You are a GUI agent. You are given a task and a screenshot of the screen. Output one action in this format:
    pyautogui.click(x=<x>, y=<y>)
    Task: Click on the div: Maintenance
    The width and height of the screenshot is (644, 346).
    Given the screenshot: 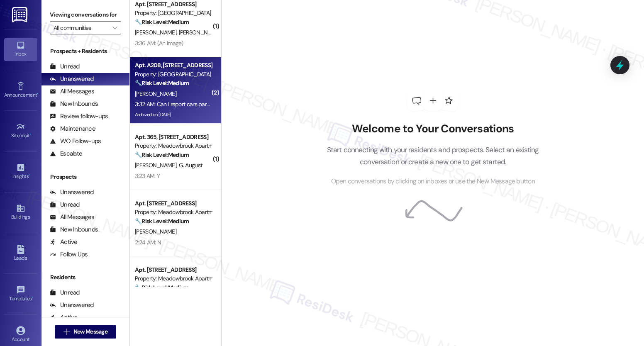 What is the action you would take?
    pyautogui.click(x=73, y=129)
    